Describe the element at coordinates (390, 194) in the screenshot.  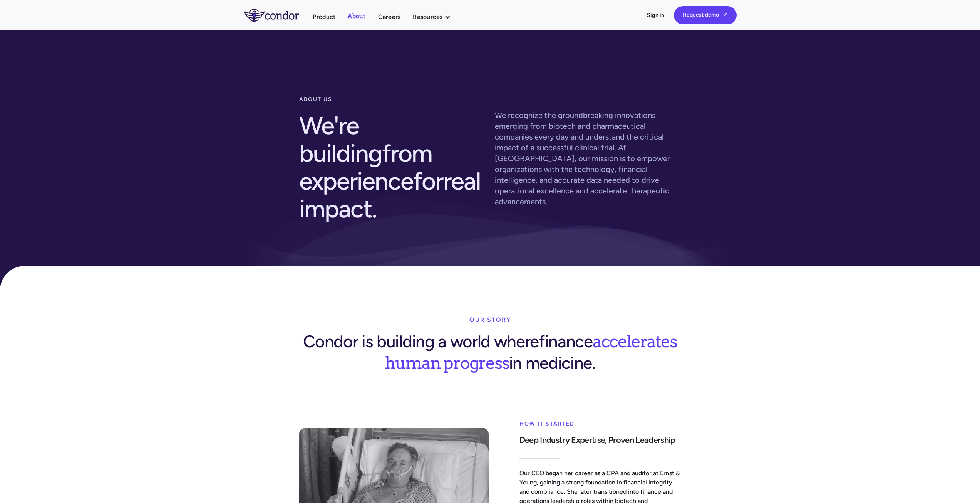
I see `span: real impact.` at that location.